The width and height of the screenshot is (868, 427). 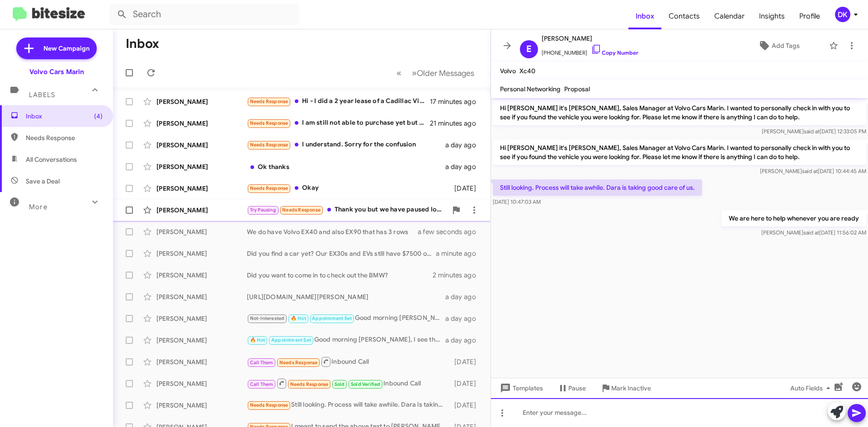 I want to click on span: Templates, so click(x=520, y=388).